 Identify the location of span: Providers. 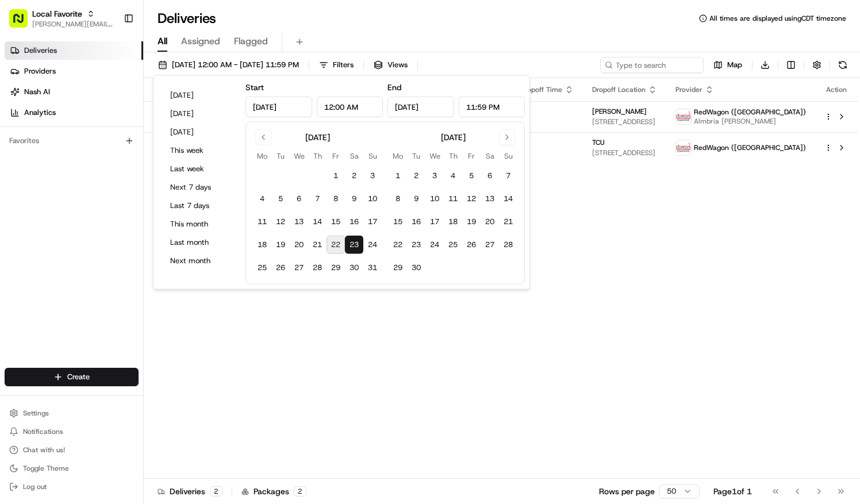
(39, 71).